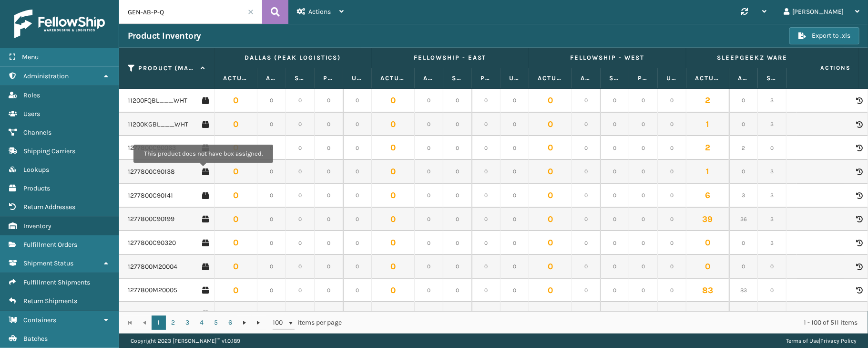 The width and height of the screenshot is (868, 348). Describe the element at coordinates (37, 132) in the screenshot. I see `span: Channels` at that location.